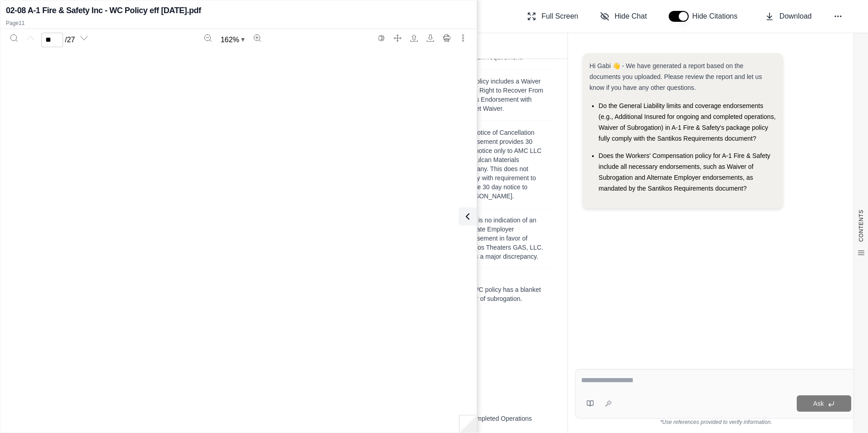 The width and height of the screenshot is (868, 433). Describe the element at coordinates (258, 38) in the screenshot. I see `button: Zoom in` at that location.